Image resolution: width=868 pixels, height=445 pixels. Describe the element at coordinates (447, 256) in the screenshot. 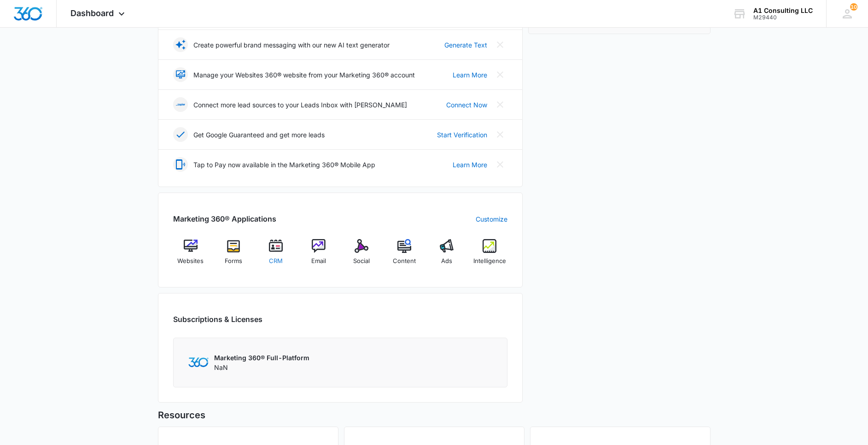

I see `a: Ads` at that location.